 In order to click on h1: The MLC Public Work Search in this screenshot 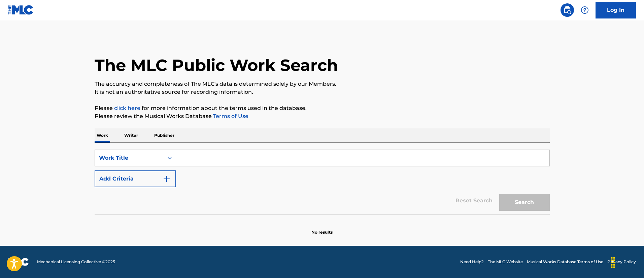, I will do `click(216, 65)`.